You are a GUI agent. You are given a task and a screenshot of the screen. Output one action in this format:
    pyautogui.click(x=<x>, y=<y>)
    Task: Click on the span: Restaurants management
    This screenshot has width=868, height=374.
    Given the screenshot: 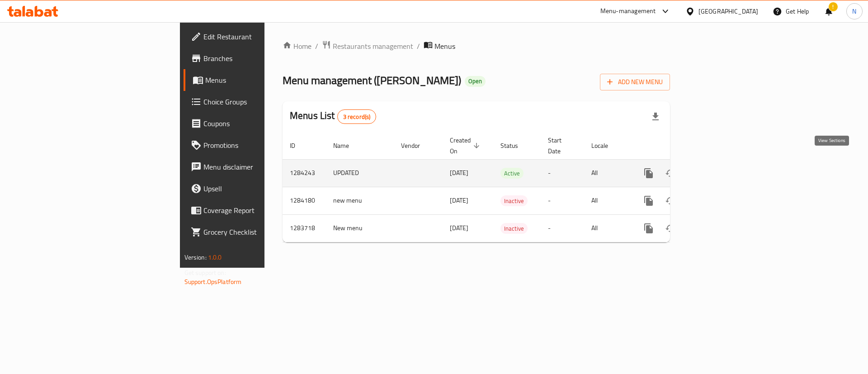 What is the action you would take?
    pyautogui.click(x=373, y=46)
    